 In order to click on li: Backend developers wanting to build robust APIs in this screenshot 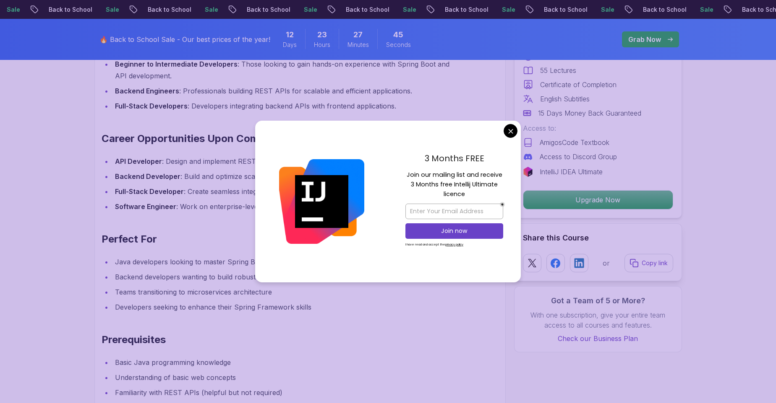, I will do `click(285, 277)`.